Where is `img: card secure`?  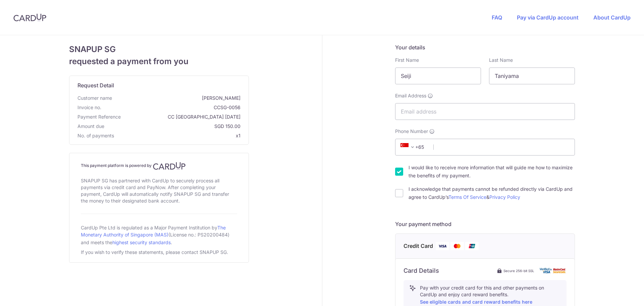
img: card secure is located at coordinates (553, 270).